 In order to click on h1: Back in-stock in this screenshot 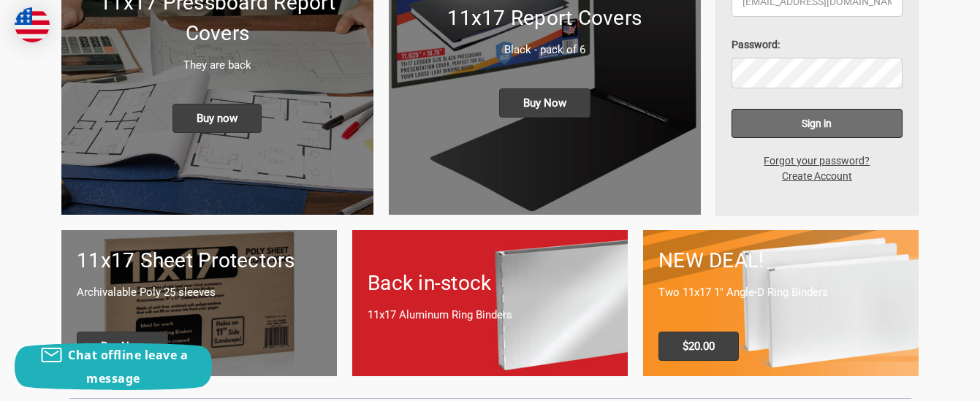, I will do `click(490, 284)`.